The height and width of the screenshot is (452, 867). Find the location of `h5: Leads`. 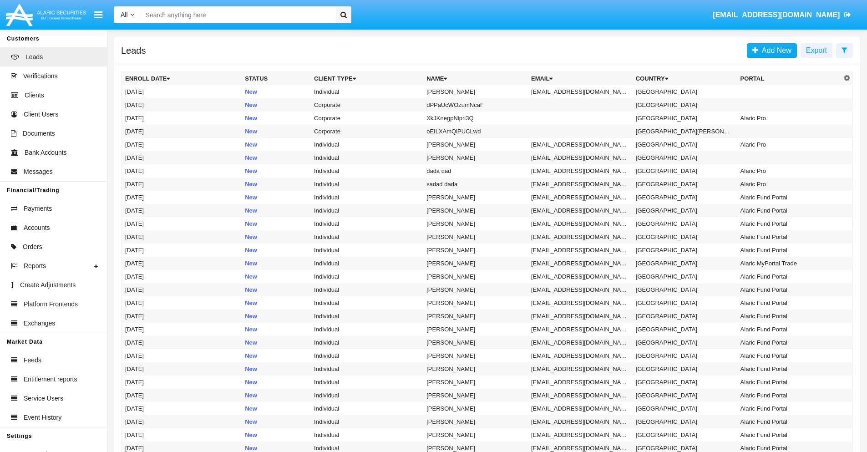

h5: Leads is located at coordinates (133, 51).